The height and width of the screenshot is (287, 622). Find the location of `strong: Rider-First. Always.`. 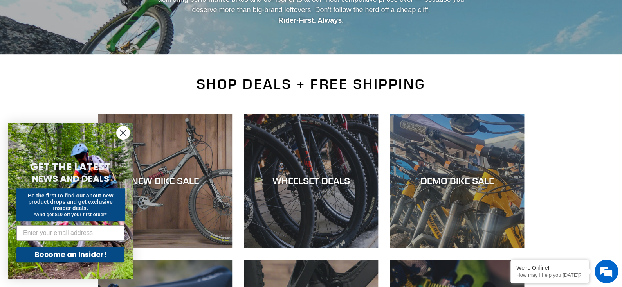

strong: Rider-First. Always. is located at coordinates (311, 20).